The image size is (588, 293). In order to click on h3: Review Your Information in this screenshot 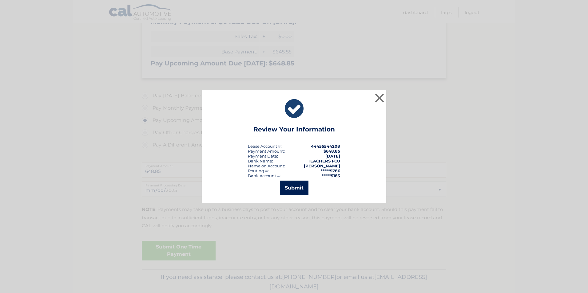, I will do `click(294, 131)`.